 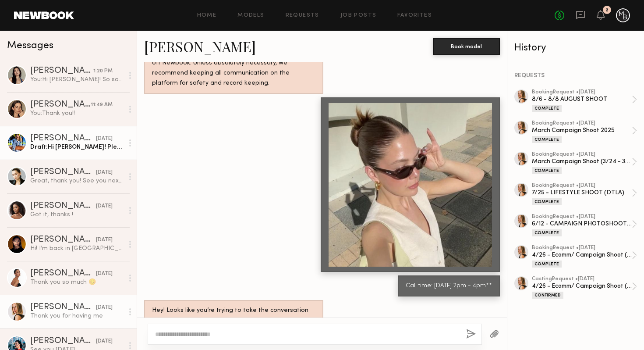 What do you see at coordinates (103, 71) in the screenshot?
I see `div: 1:20 PM` at bounding box center [103, 71].